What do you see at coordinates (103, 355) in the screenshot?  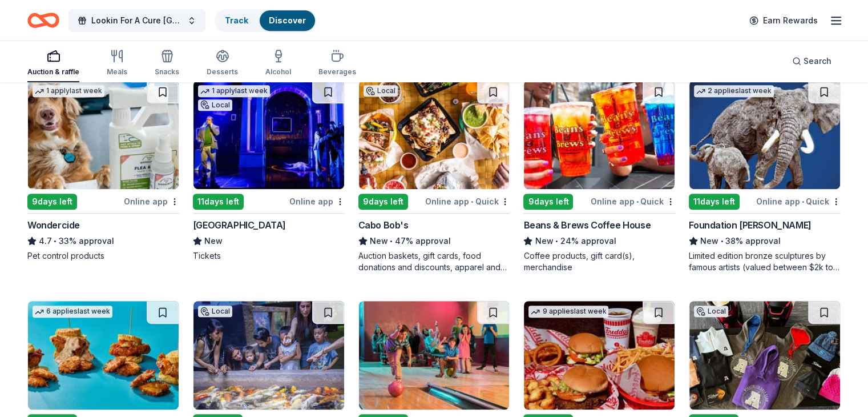 I see `img: Image for Maple Street Biscuit` at bounding box center [103, 355].